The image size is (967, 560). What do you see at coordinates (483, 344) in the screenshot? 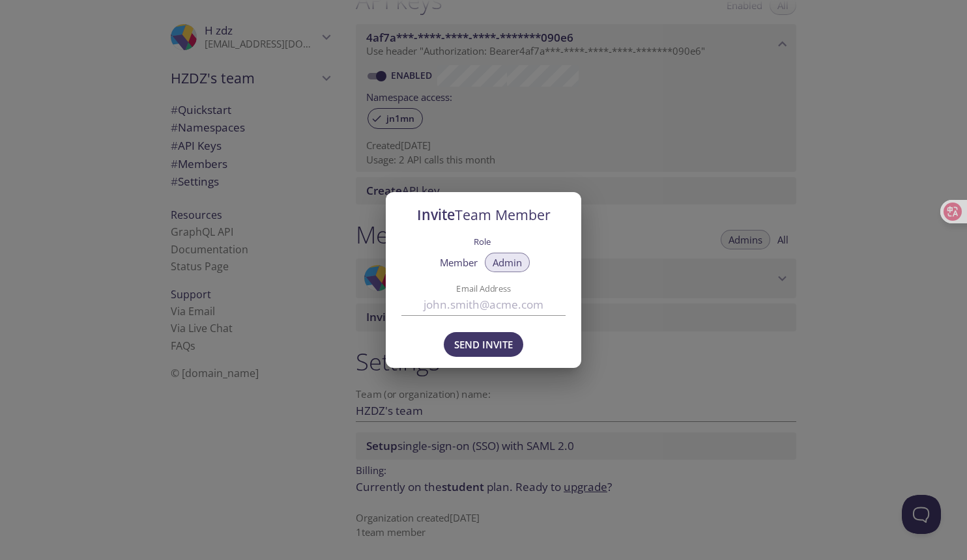
I see `button: Send Invite` at bounding box center [483, 344].